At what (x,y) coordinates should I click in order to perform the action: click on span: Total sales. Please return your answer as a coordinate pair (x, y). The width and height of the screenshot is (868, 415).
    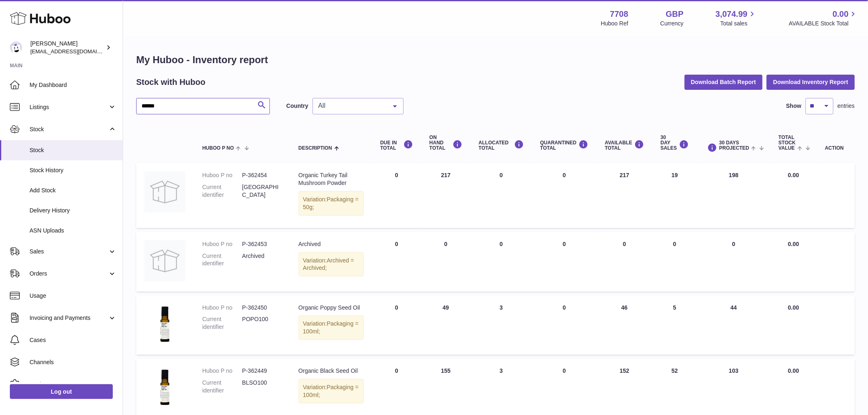
    Looking at the image, I should click on (738, 23).